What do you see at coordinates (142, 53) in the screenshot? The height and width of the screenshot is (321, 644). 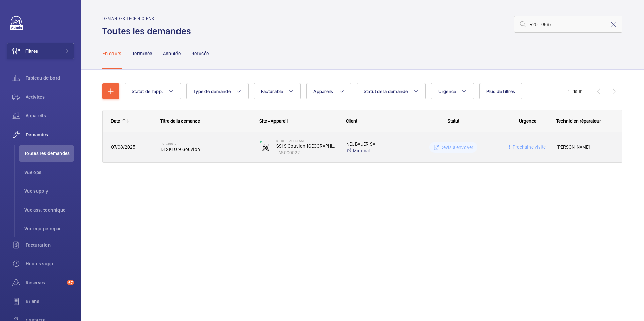 I see `p: Terminée` at bounding box center [142, 53].